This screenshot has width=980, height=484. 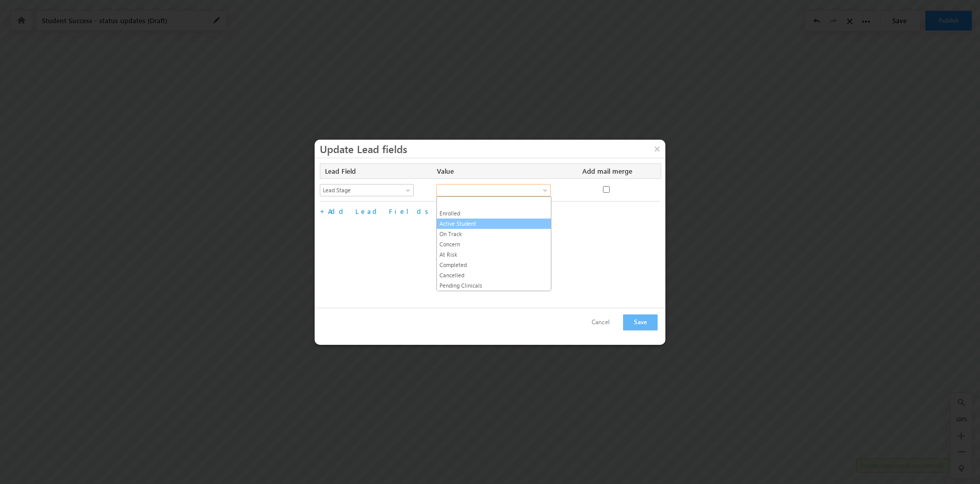 I want to click on div: Add mail merge, so click(x=622, y=172).